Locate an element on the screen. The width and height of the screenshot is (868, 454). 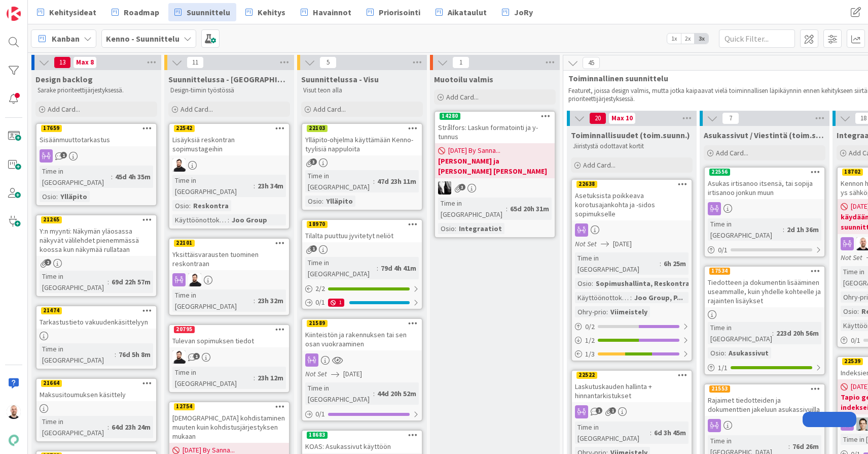
div: 12754 is located at coordinates (229, 407).